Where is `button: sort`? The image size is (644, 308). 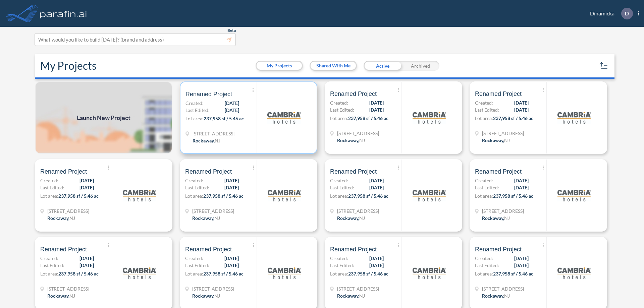
button: sort is located at coordinates (604, 66).